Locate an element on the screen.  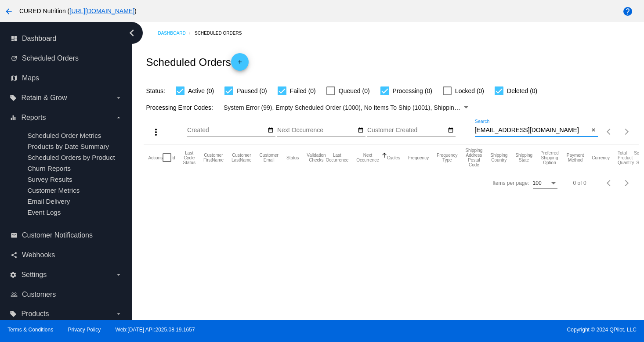
a: Products by Date Summary is located at coordinates (68, 146).